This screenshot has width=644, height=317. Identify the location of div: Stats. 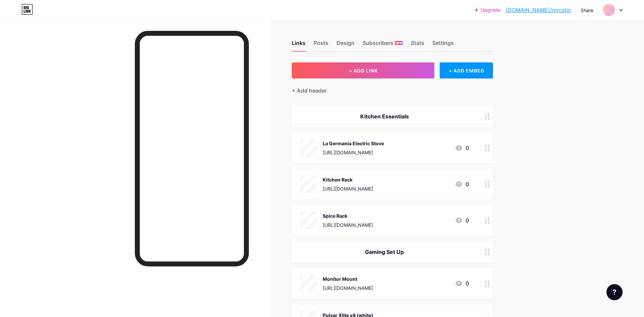
(417, 45).